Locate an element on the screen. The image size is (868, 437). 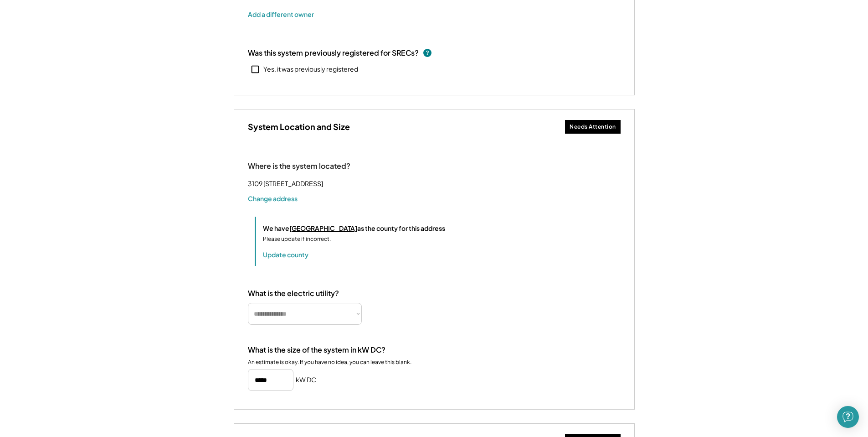
div: An estimate is okay. If you have no idea, you can leave this blank. is located at coordinates (330, 362).